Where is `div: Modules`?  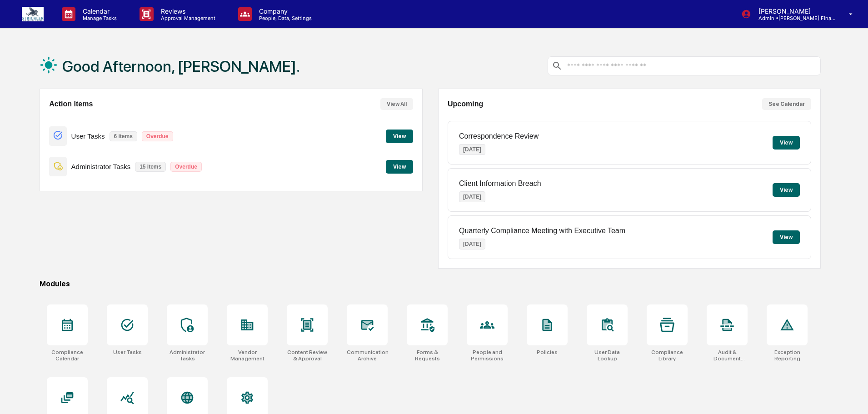
div: Modules is located at coordinates (430, 284).